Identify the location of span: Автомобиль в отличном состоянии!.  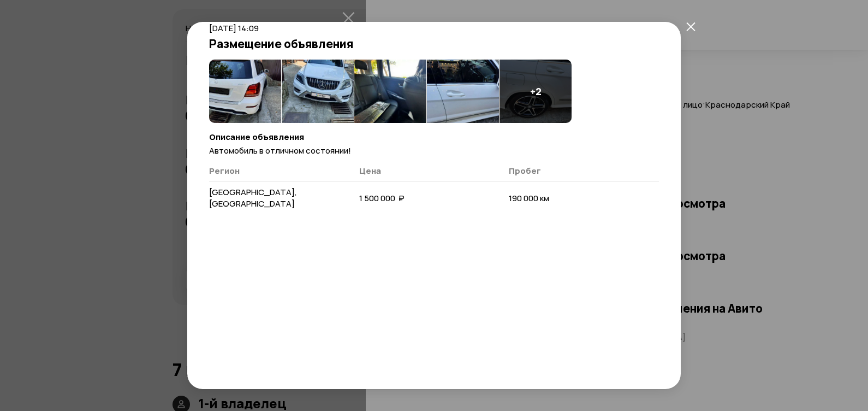
(280, 150).